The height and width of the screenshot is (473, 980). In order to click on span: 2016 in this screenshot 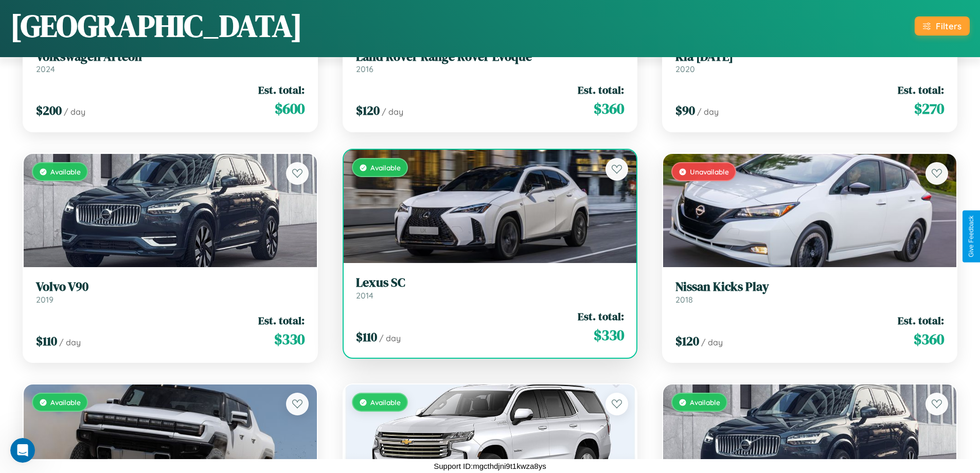, I will do `click(365, 69)`.